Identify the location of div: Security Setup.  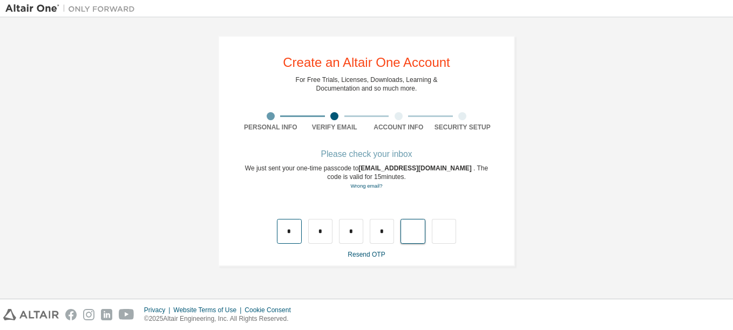
(463, 127).